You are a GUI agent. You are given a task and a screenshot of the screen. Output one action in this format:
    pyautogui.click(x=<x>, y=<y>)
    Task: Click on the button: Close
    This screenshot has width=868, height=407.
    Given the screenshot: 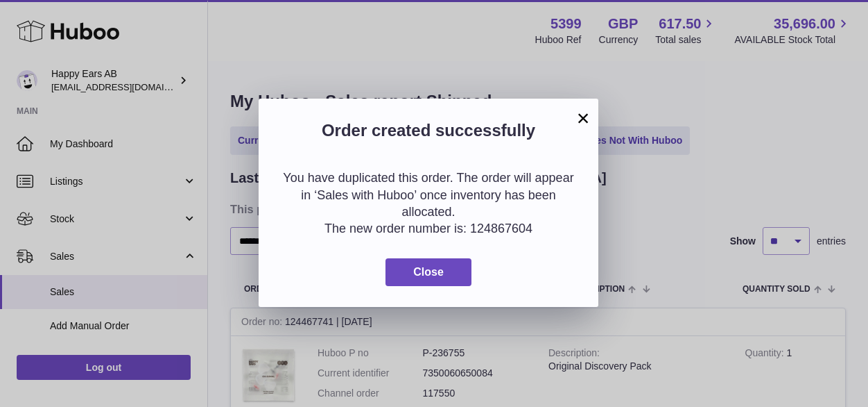 What is the action you would take?
    pyautogui.click(x=429, y=272)
    